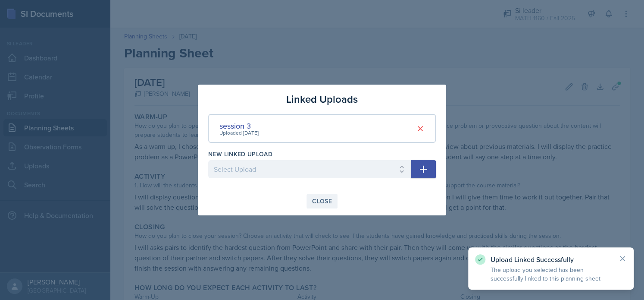 This screenshot has width=644, height=300. Describe the element at coordinates (240, 154) in the screenshot. I see `label: New Linked Upload` at that location.